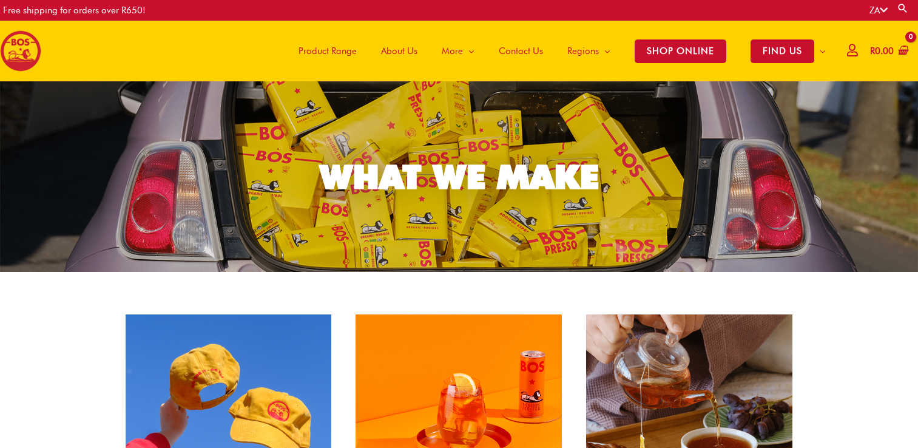 Image resolution: width=918 pixels, height=448 pixels. Describe the element at coordinates (328, 51) in the screenshot. I see `span: Product Range` at that location.